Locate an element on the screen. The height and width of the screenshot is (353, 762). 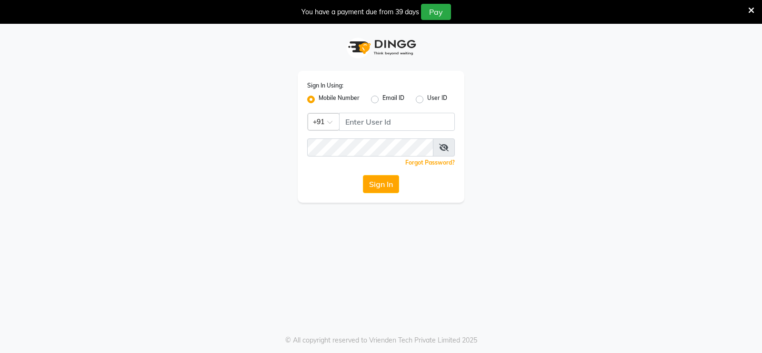
label: User ID is located at coordinates (437, 99).